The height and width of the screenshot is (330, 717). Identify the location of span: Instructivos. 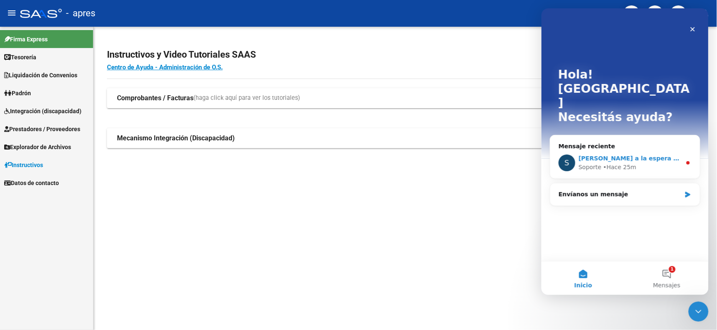
(23, 165).